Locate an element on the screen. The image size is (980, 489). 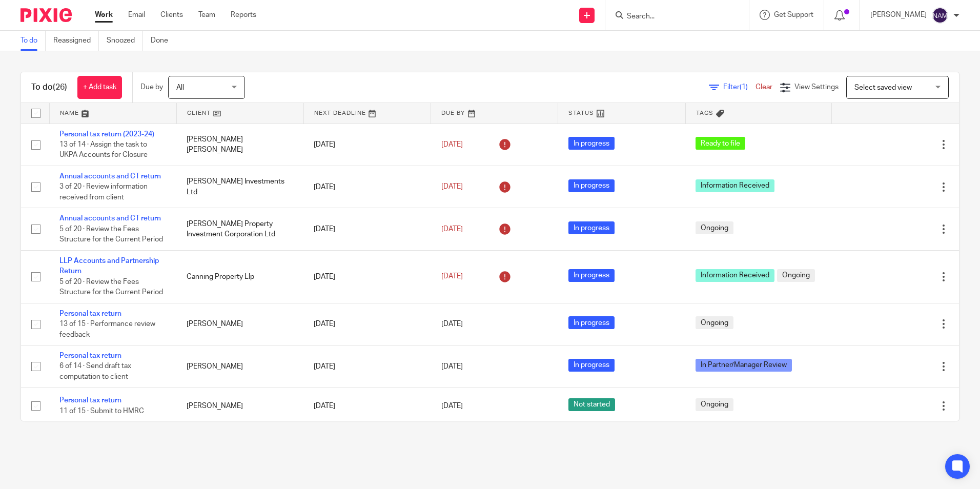
a: Work is located at coordinates (104, 15).